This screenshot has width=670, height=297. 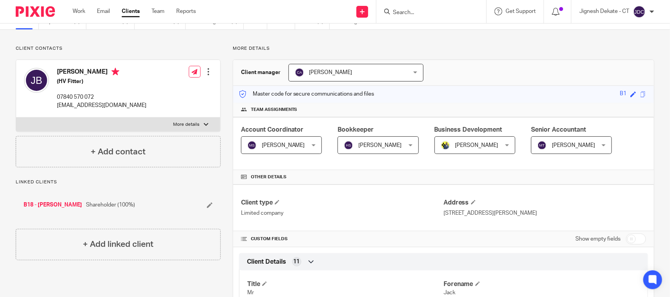 What do you see at coordinates (186, 11) in the screenshot?
I see `a: Reports` at bounding box center [186, 11].